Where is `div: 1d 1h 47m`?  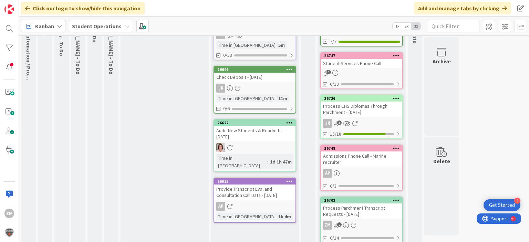
div: 1d 1h 47m is located at coordinates (281, 162).